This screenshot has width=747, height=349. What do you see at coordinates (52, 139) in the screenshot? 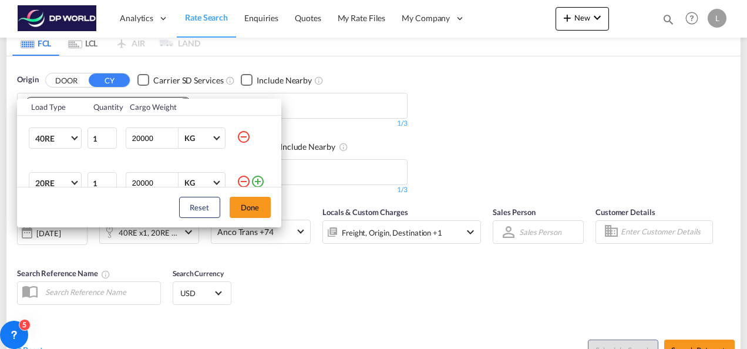
I see `span: 40RE` at bounding box center [52, 139].